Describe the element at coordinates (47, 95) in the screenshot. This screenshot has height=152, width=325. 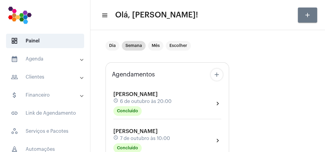
I see `mat-expansion-panel-header: sidenav iconFinanceiro` at that location.